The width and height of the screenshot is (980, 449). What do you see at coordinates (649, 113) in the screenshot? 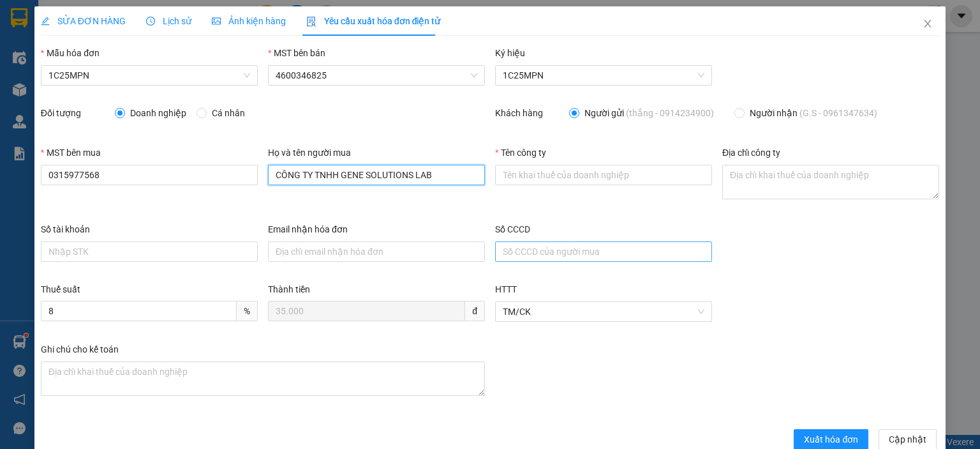
I see `span: Người gửi` at bounding box center [649, 113].